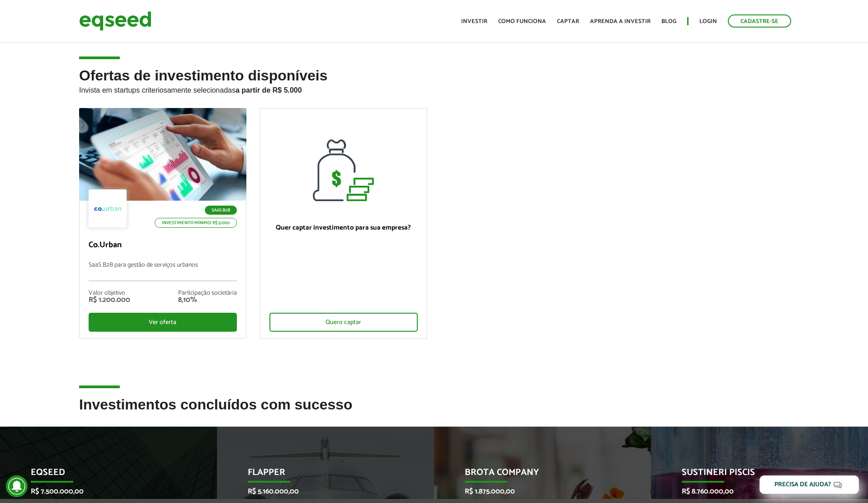 This screenshot has height=503, width=868. Describe the element at coordinates (101, 491) in the screenshot. I see `p: R$ 7.500.000,00` at that location.